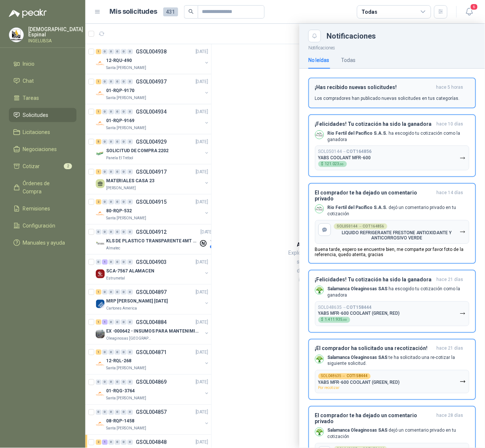  What do you see at coordinates (37, 209) in the screenshot?
I see `span: Remisiones` at bounding box center [37, 209].